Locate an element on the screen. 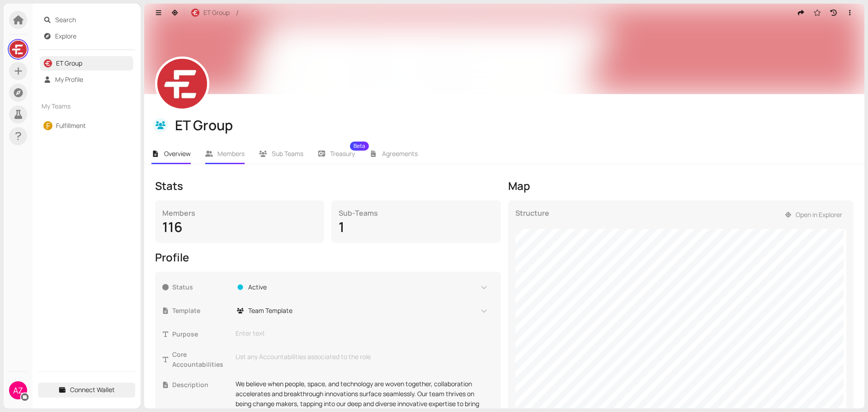 The width and height of the screenshot is (868, 412). span: Team Template is located at coordinates (270, 311).